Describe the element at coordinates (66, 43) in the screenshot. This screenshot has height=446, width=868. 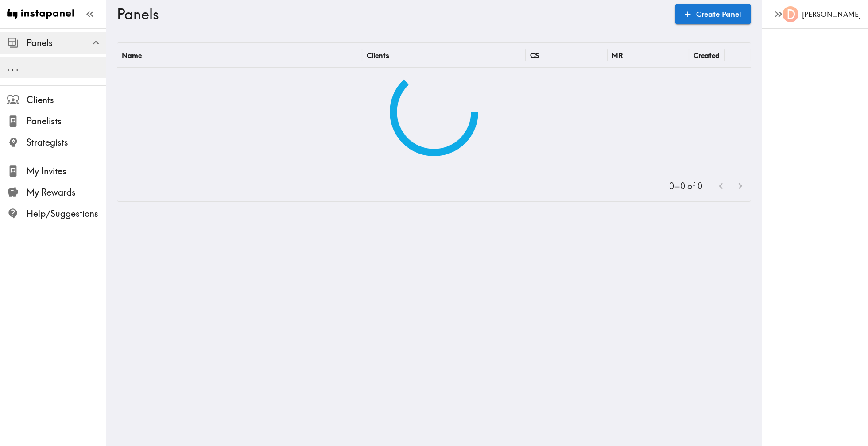
I see `span: Panels` at that location.